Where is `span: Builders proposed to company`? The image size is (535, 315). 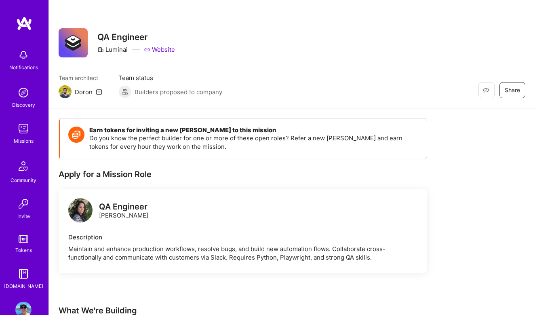
span: Builders proposed to company is located at coordinates (178, 92).